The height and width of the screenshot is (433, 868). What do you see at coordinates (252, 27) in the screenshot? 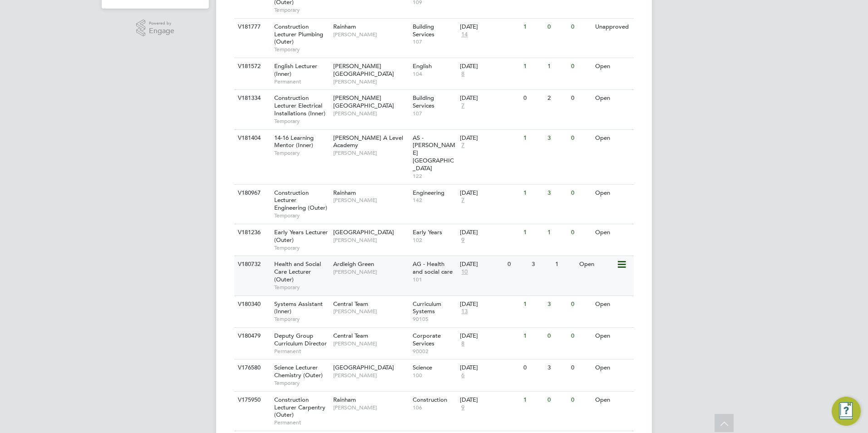
I see `div: V181777` at bounding box center [252, 27].